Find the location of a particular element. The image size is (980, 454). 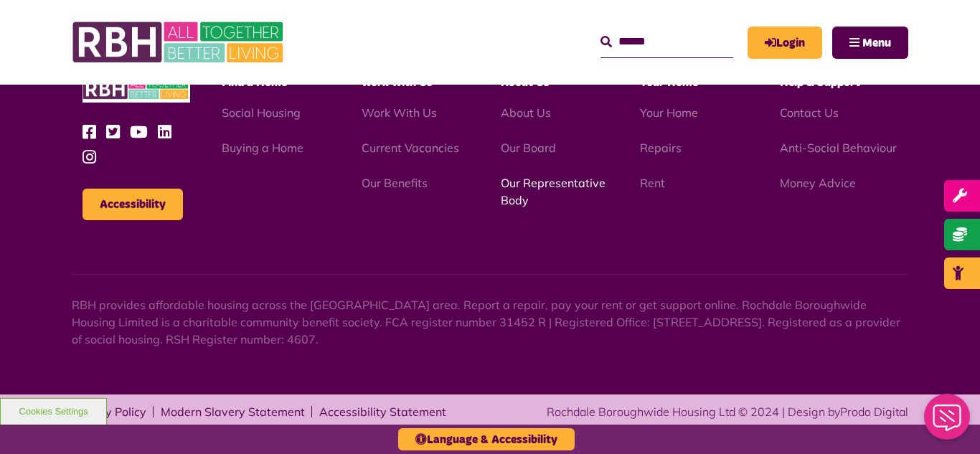

a: About Us is located at coordinates (526, 113).